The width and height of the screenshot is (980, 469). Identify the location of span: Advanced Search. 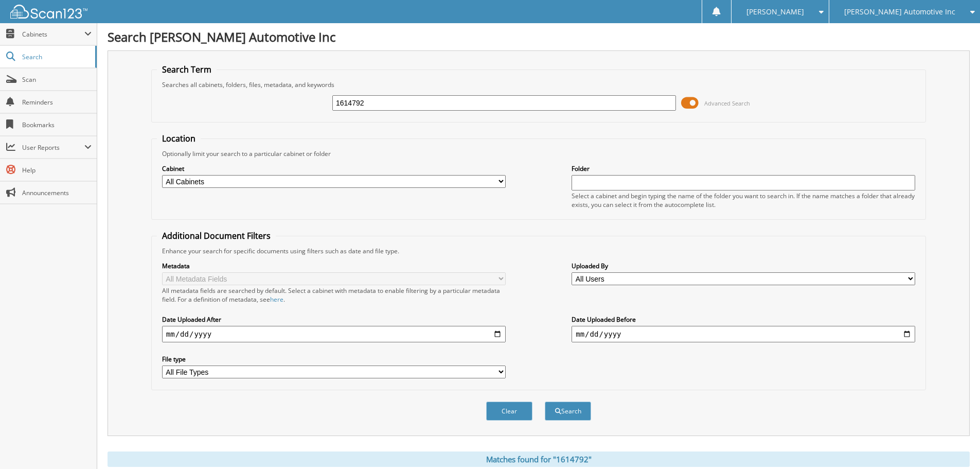
(728, 103).